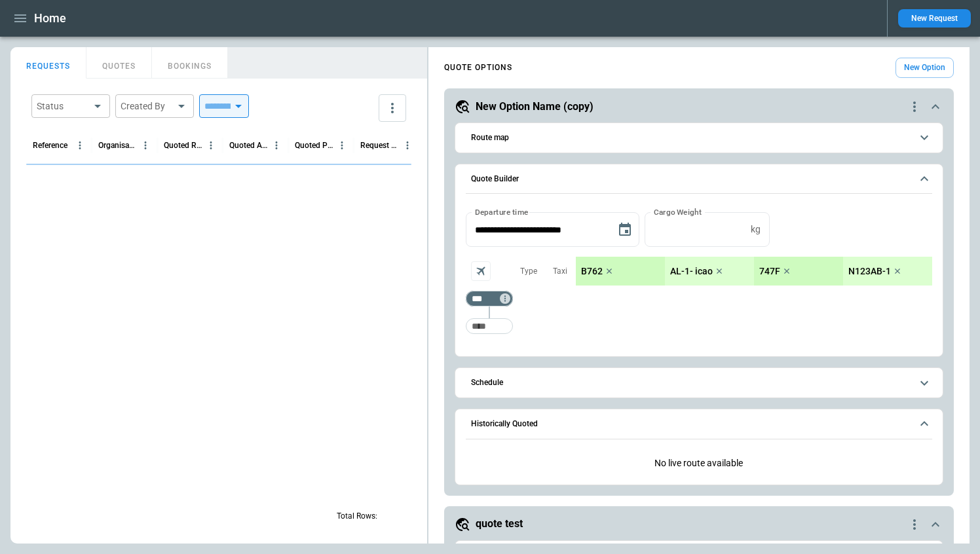  What do you see at coordinates (869, 271) in the screenshot?
I see `p: N123AB-1` at bounding box center [869, 271].